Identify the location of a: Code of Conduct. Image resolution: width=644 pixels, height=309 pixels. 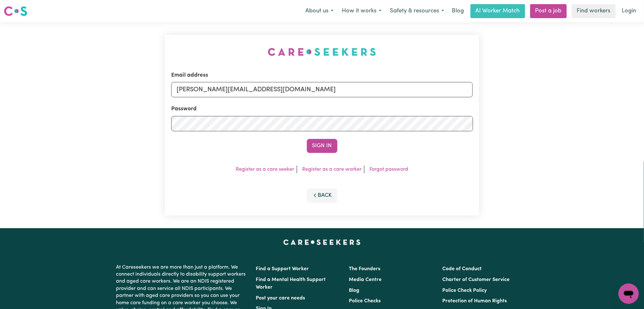
(462, 269).